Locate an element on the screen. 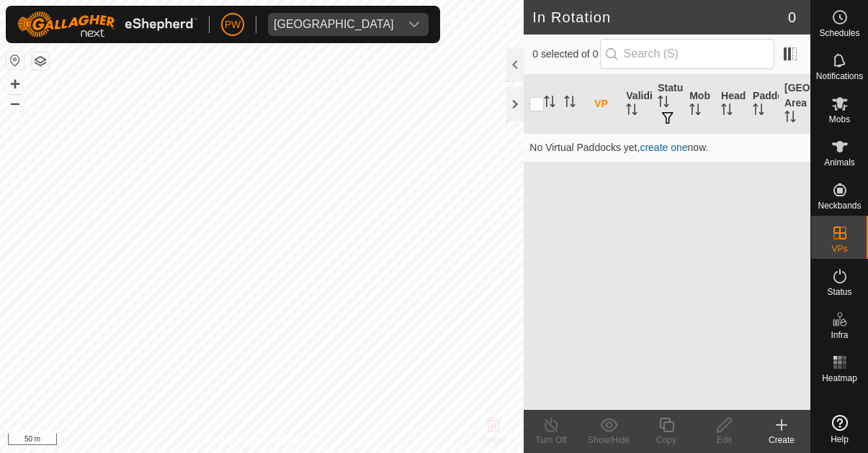 This screenshot has height=453, width=868. a: Help is located at coordinates (839, 429).